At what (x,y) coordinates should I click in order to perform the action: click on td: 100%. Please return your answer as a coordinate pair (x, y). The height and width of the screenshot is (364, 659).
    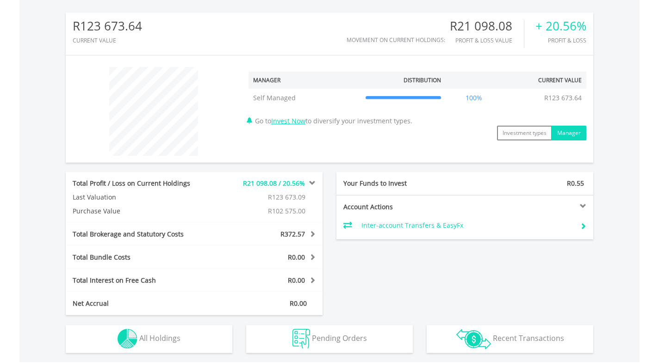
    Looking at the image, I should click on (474, 98).